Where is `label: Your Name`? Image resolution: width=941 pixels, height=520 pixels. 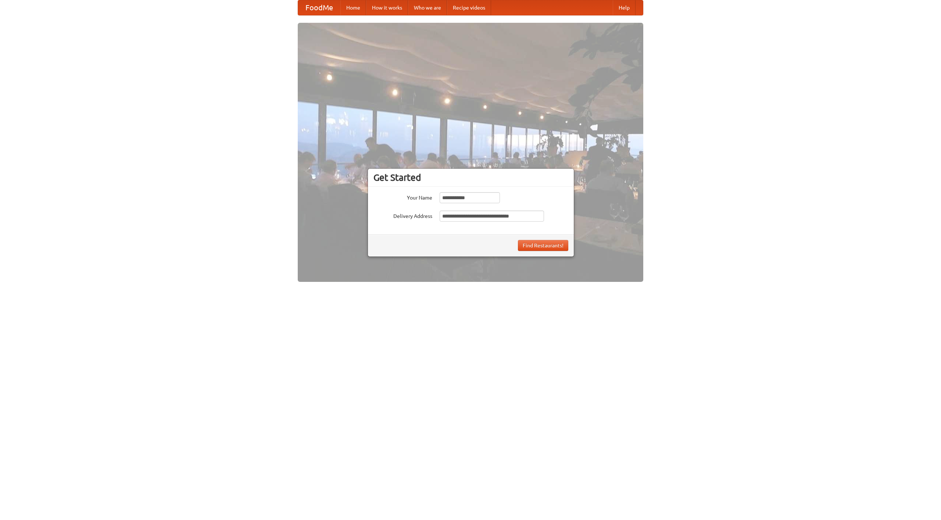 label: Your Name is located at coordinates (403, 197).